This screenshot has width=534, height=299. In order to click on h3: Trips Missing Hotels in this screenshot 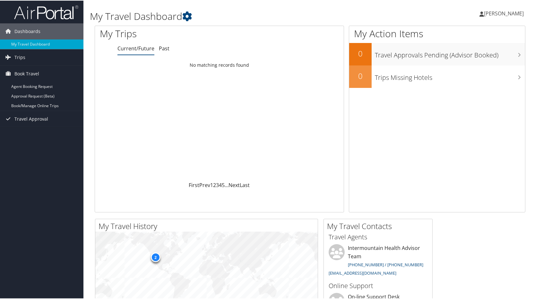, I will do `click(450, 75)`.